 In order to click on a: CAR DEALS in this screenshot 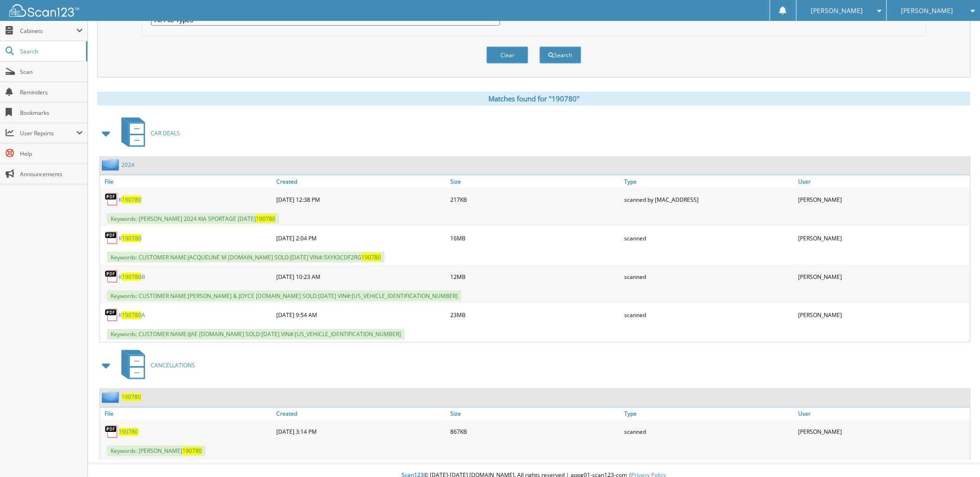, I will do `click(148, 133)`.